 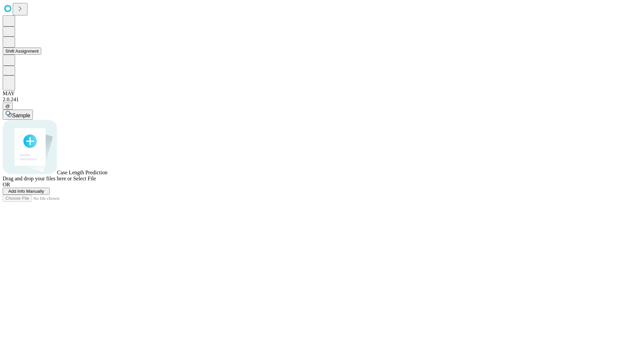 What do you see at coordinates (322, 99) in the screenshot?
I see `div: 2.0.241` at bounding box center [322, 99].